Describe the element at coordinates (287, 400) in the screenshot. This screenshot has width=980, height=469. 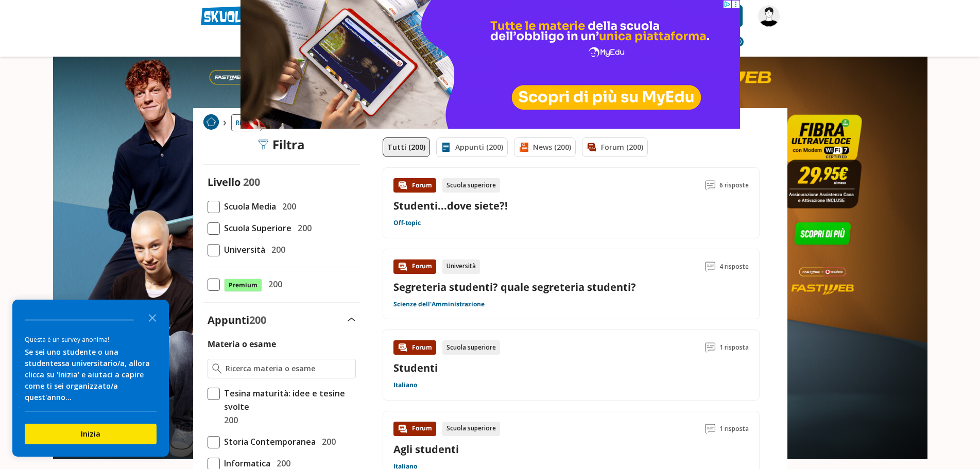
I see `span: Tesina maturità: idee e tesine svolte` at that location.